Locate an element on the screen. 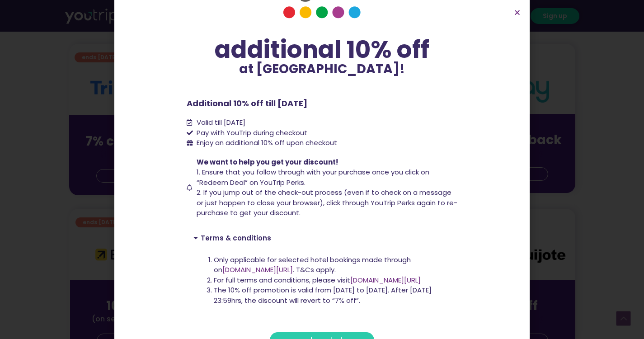 This screenshot has width=644, height=339. span: 2. If you jump out of the check-out process (even if to check on a message or just happen to clos... is located at coordinates (327, 203).